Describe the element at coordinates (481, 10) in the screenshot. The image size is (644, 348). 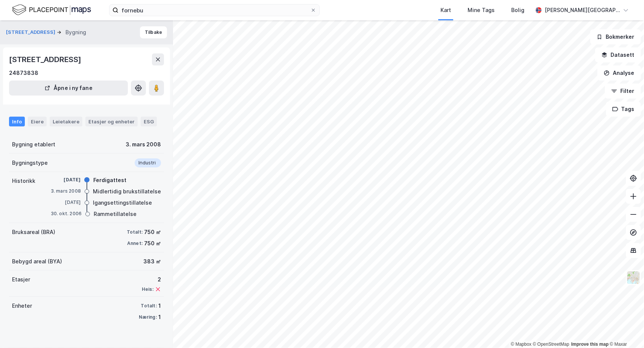
I see `div: Mine Tags` at that location.